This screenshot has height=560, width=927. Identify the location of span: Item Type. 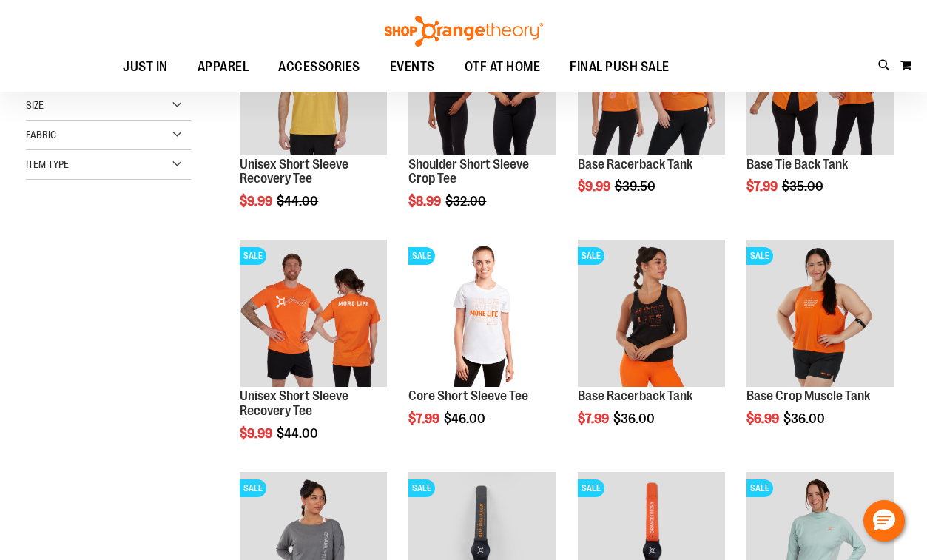
(47, 164).